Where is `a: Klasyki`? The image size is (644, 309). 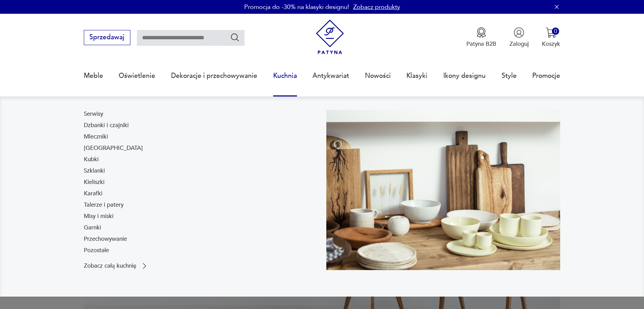
a: Klasyki is located at coordinates (417, 75).